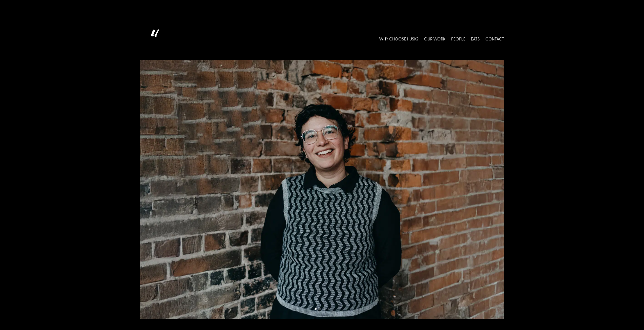 This screenshot has width=644, height=330. What do you see at coordinates (495, 38) in the screenshot?
I see `a: CONTACT` at bounding box center [495, 38].